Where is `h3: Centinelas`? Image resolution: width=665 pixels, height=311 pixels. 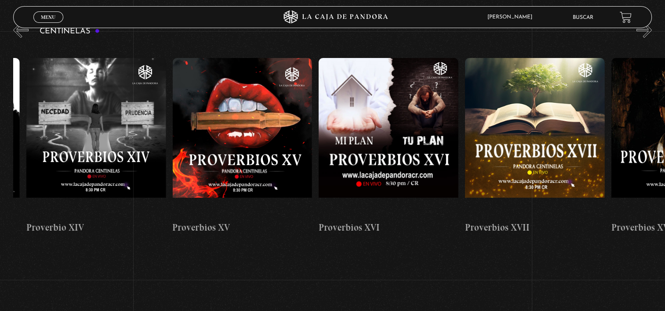 h3: Centinelas is located at coordinates (69, 31).